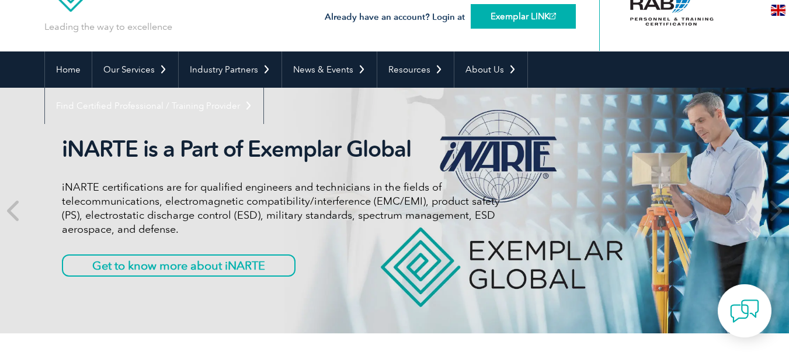  What do you see at coordinates (135, 70) in the screenshot?
I see `a: Our Services` at bounding box center [135, 70].